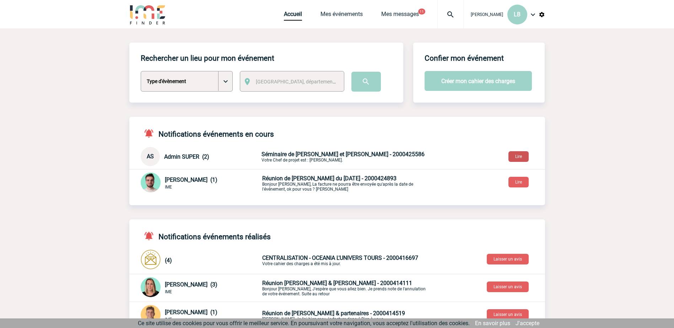  What do you see at coordinates (150, 156) in the screenshot?
I see `span: AS` at bounding box center [150, 156].